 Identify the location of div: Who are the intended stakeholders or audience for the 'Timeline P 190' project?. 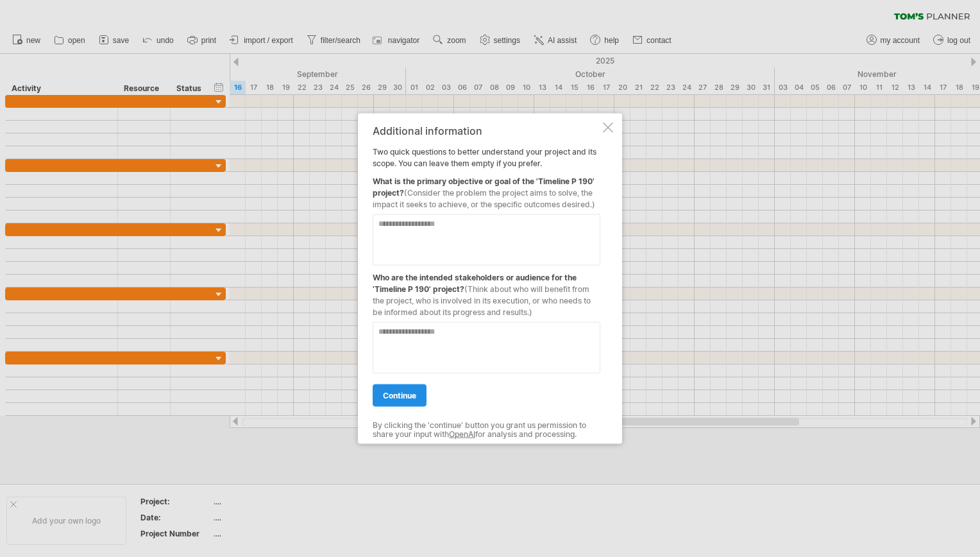
(487, 292).